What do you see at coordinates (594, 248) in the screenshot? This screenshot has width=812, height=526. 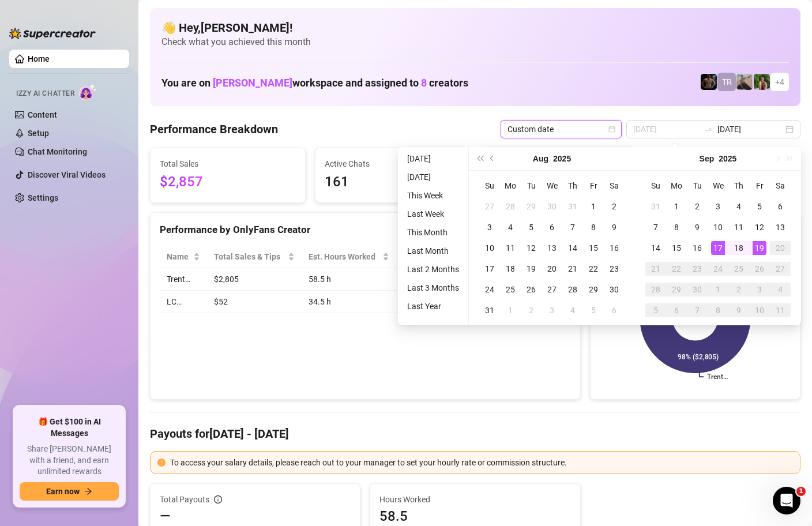 I see `td: 2025-08-15` at bounding box center [594, 248].